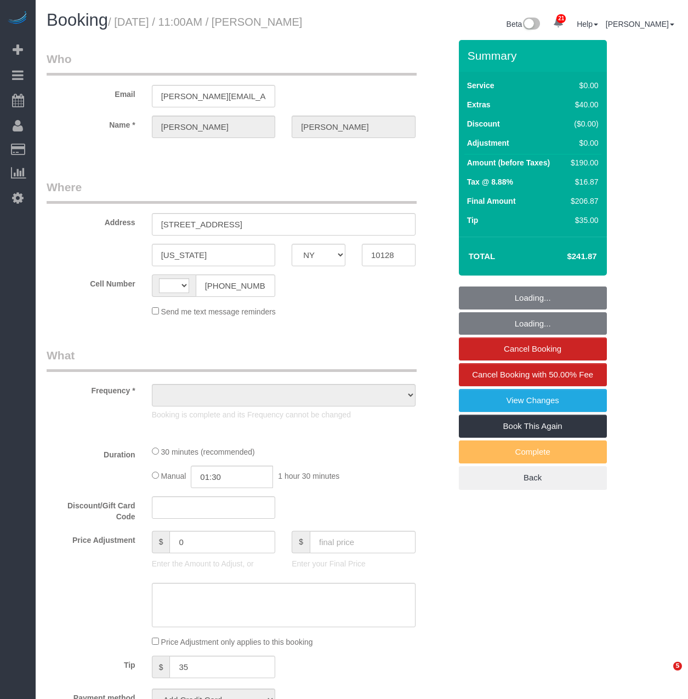 This screenshot has height=699, width=688. Describe the element at coordinates (91, 389) in the screenshot. I see `label: Frequency *` at that location.